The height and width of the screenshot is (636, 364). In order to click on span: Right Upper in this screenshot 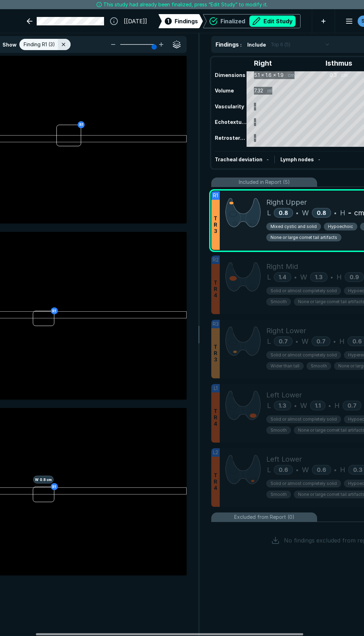, I will do `click(286, 202)`.